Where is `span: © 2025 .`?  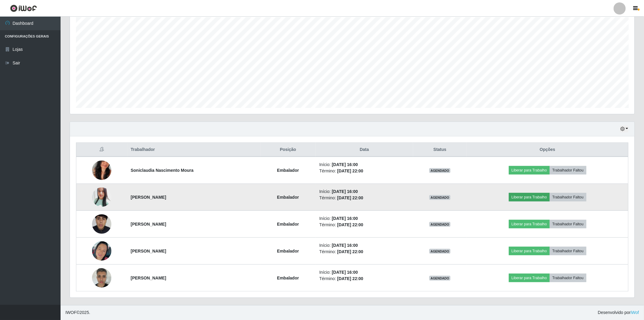 span: © 2025 . is located at coordinates (78, 313).